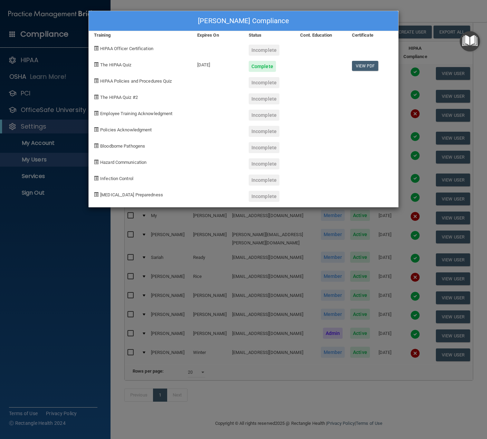 This screenshot has height=439, width=487. Describe the element at coordinates (372, 35) in the screenshot. I see `div: Certificate` at that location.